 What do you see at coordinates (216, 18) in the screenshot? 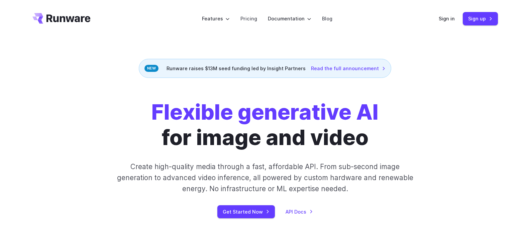
I see `label: Features` at bounding box center [216, 18].